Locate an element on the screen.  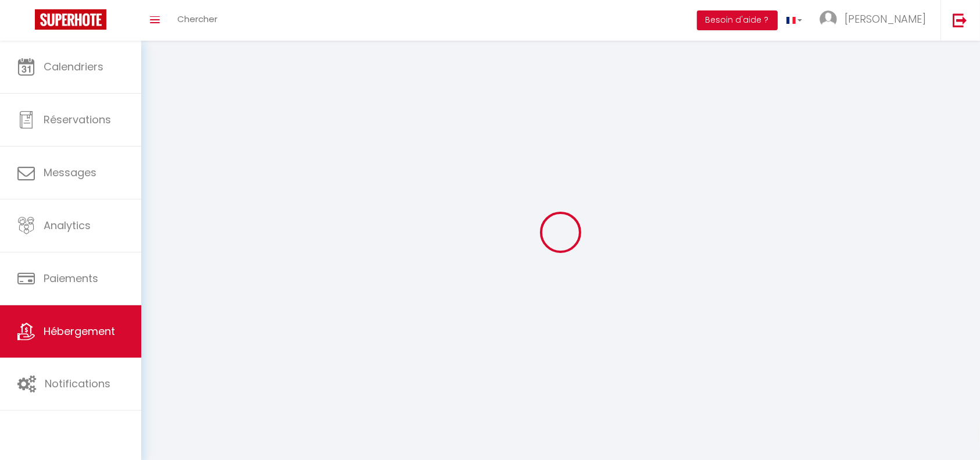
img: logout is located at coordinates (960, 20).